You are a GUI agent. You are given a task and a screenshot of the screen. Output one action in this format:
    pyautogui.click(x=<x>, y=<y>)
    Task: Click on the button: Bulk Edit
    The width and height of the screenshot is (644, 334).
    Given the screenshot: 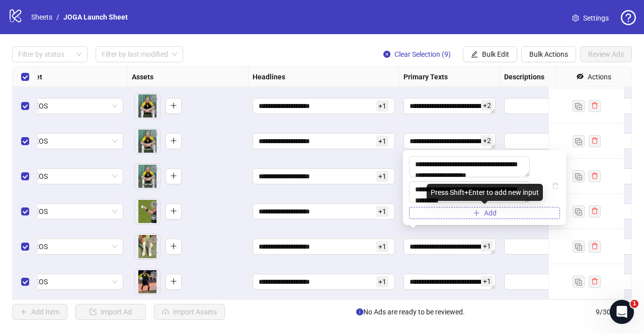 What is the action you would take?
    pyautogui.click(x=490, y=55)
    